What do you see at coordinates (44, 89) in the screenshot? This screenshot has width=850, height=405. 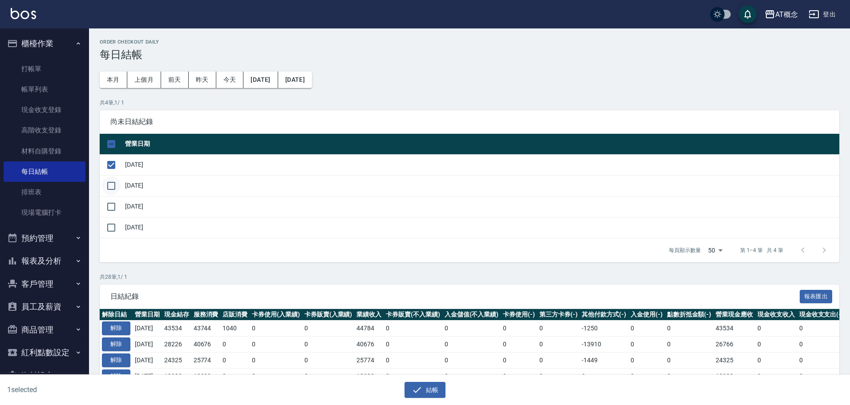 I see `a: 帳單列表` at bounding box center [44, 89].